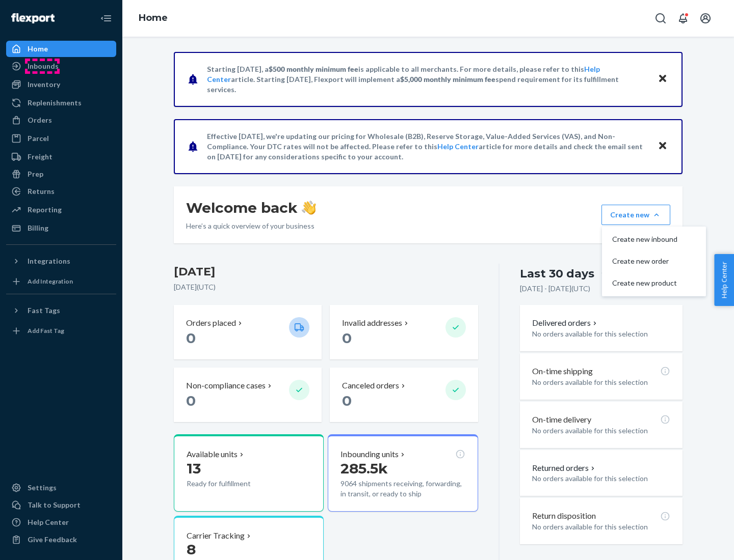 This screenshot has width=734, height=560. I want to click on div: Replenishments, so click(54, 103).